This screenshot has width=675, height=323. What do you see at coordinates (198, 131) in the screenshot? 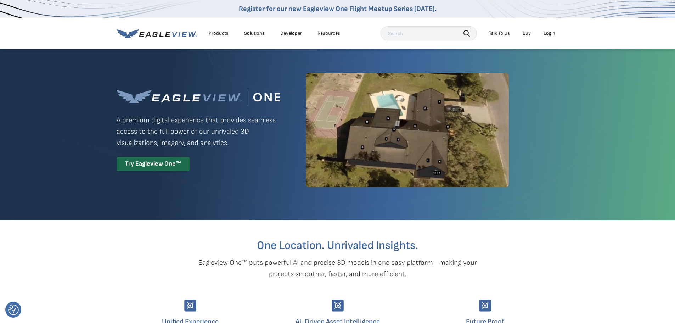
I see `p: A premium digital experience that provides seamless access to the full power of our unrivaled 3D ...` at bounding box center [198, 131].